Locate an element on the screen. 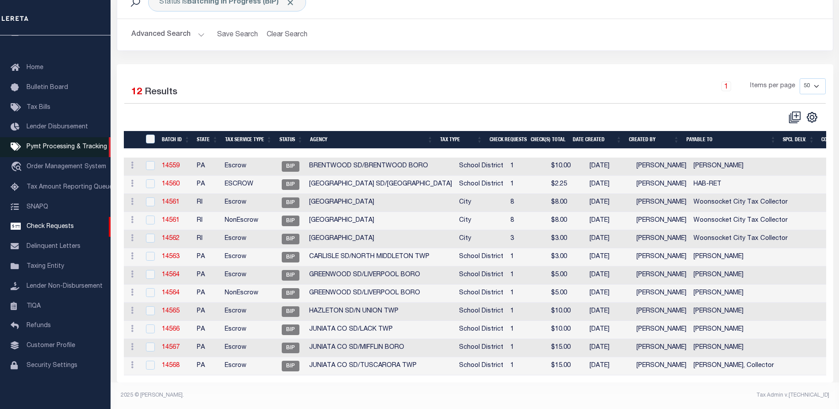 The width and height of the screenshot is (839, 409). span: Tax Bills is located at coordinates (38, 107).